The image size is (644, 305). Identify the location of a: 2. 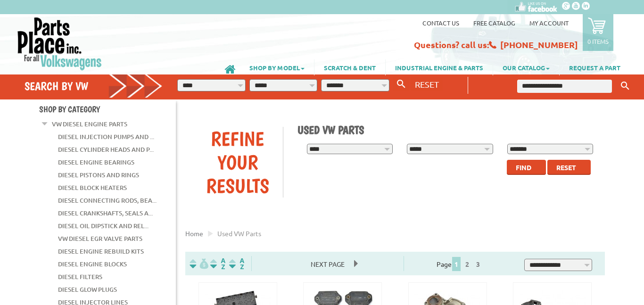
(467, 264).